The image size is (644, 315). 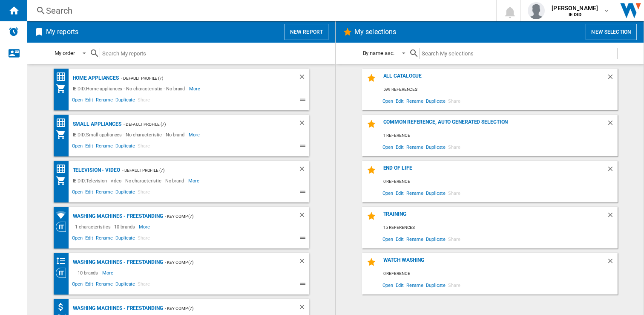 What do you see at coordinates (575, 15) in the screenshot?
I see `b: IE DID` at bounding box center [575, 15].